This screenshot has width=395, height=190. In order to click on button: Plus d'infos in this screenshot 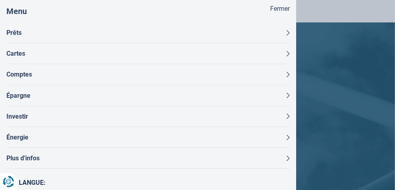, I will do `click(148, 158)`.